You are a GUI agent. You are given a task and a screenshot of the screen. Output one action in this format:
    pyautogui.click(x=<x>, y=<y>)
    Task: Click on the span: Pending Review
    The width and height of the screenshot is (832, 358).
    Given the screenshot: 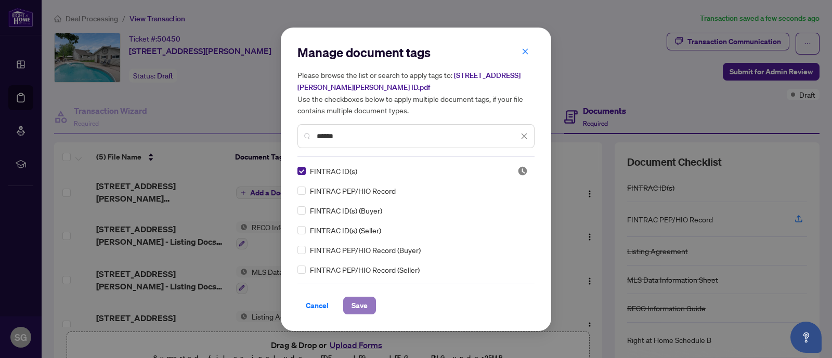 What is the action you would take?
    pyautogui.click(x=523, y=171)
    